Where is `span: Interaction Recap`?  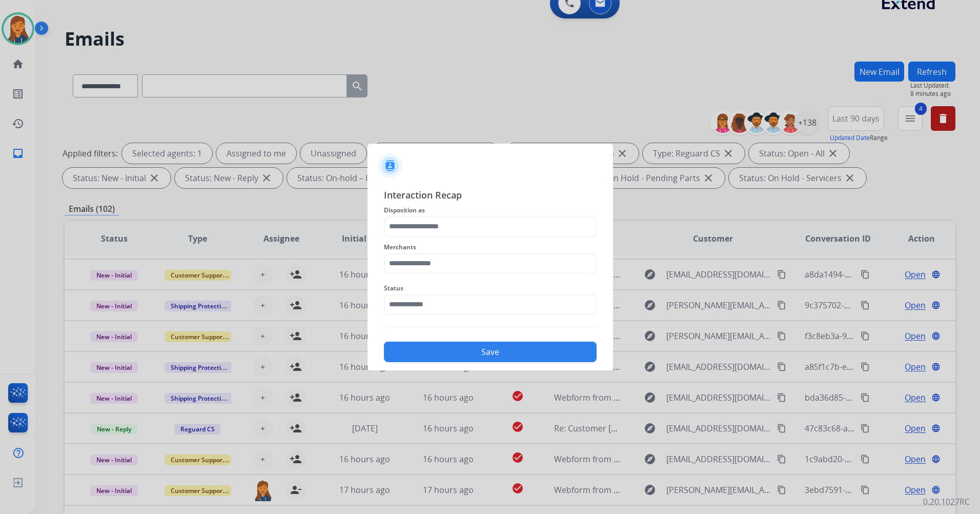
span: Interaction Recap is located at coordinates (490, 196).